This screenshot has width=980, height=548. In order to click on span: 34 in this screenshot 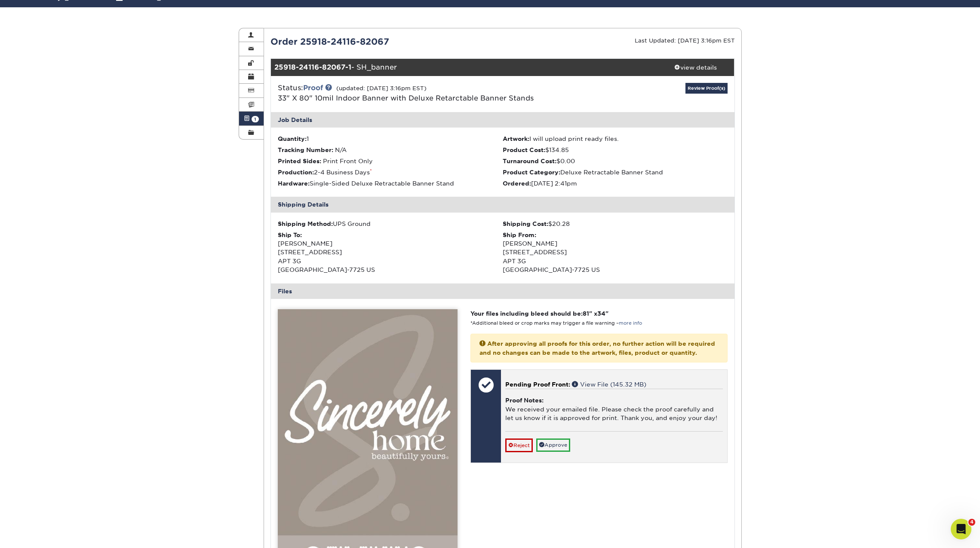, I will do `click(601, 314)`.